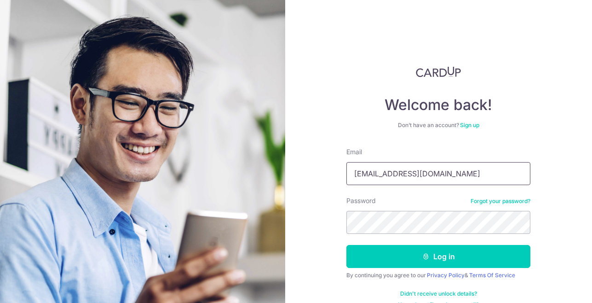 The width and height of the screenshot is (592, 303). I want to click on label: Email, so click(354, 152).